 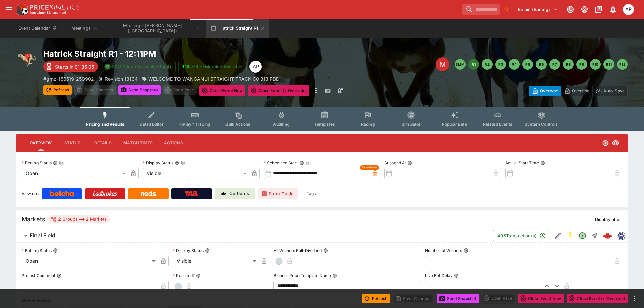 I want to click on button: Notifications, so click(x=613, y=9).